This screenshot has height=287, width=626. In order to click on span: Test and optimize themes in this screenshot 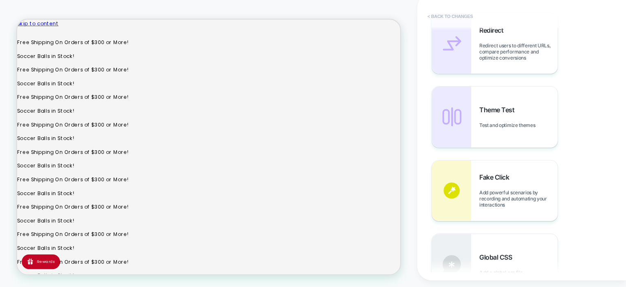, I will do `click(509, 125)`.